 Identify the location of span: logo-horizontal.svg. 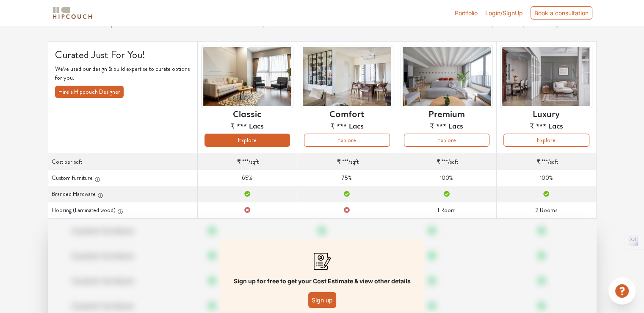
(72, 12).